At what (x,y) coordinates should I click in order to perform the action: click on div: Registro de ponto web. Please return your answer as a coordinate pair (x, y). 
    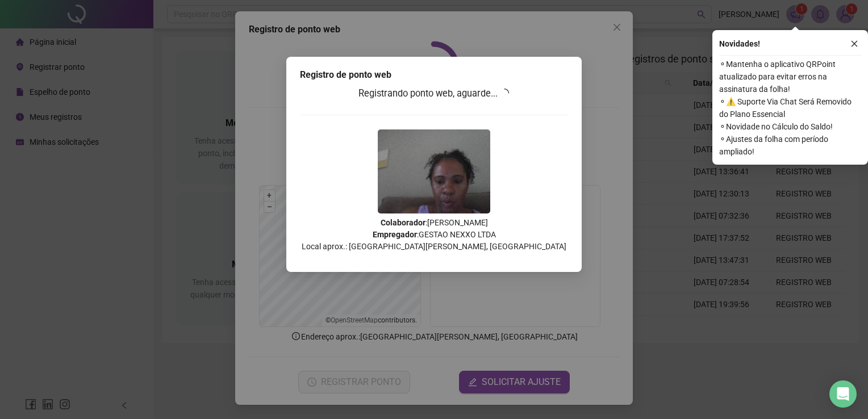
    Looking at the image, I should click on (434, 75).